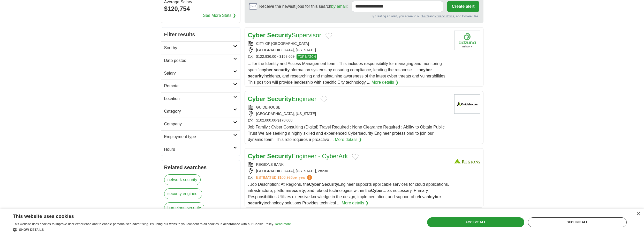 The height and width of the screenshot is (236, 644). What do you see at coordinates (200, 9) in the screenshot?
I see `div: $120,754` at bounding box center [200, 9].